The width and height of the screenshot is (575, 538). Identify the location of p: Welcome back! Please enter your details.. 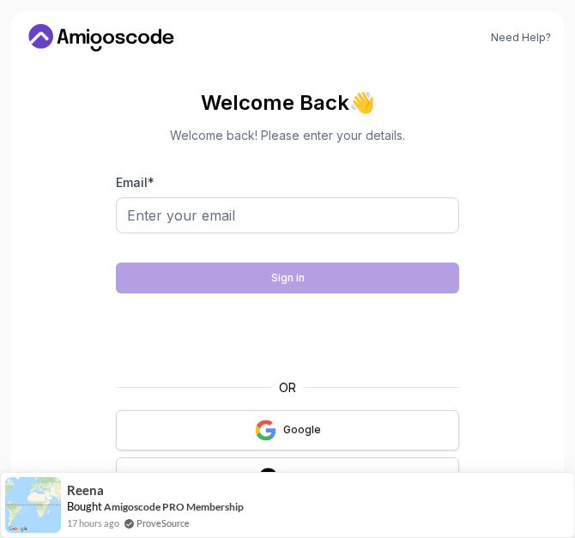
(287, 136).